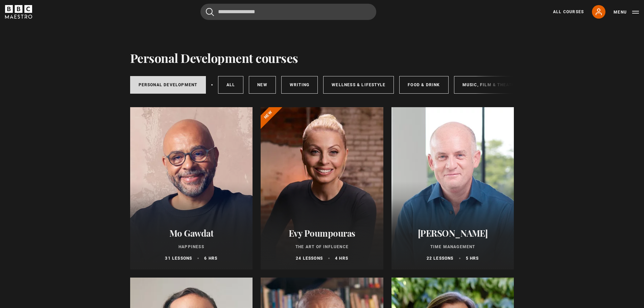 This screenshot has height=308, width=644. What do you see at coordinates (342, 258) in the screenshot?
I see `p: 4 hrs` at bounding box center [342, 258].